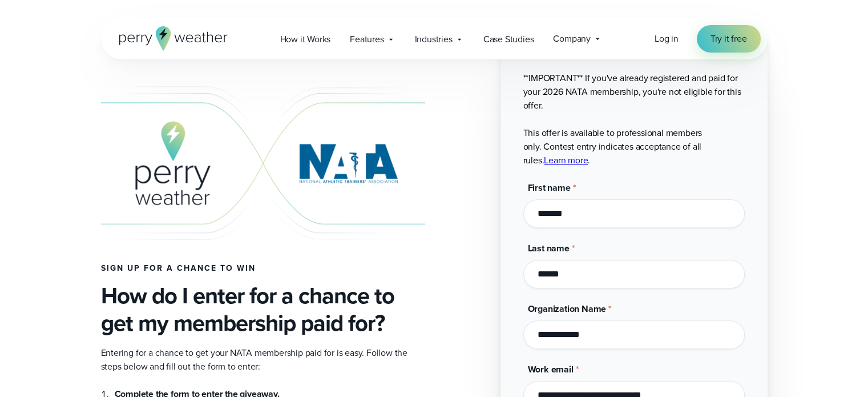  What do you see at coordinates (667, 39) in the screenshot?
I see `a: Log in` at bounding box center [667, 39].